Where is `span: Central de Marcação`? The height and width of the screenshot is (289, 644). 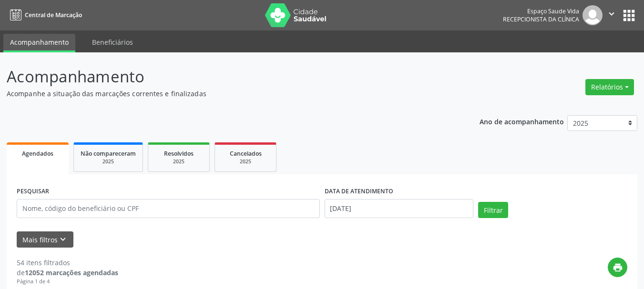 span: Central de Marcação is located at coordinates (54, 15).